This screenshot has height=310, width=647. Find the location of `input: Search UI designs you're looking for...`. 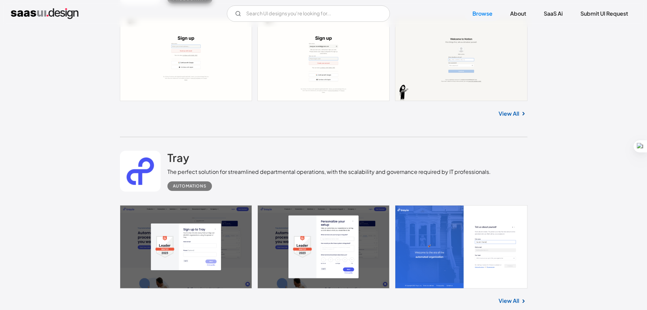

input: Search UI designs you're looking for... is located at coordinates (309, 14).